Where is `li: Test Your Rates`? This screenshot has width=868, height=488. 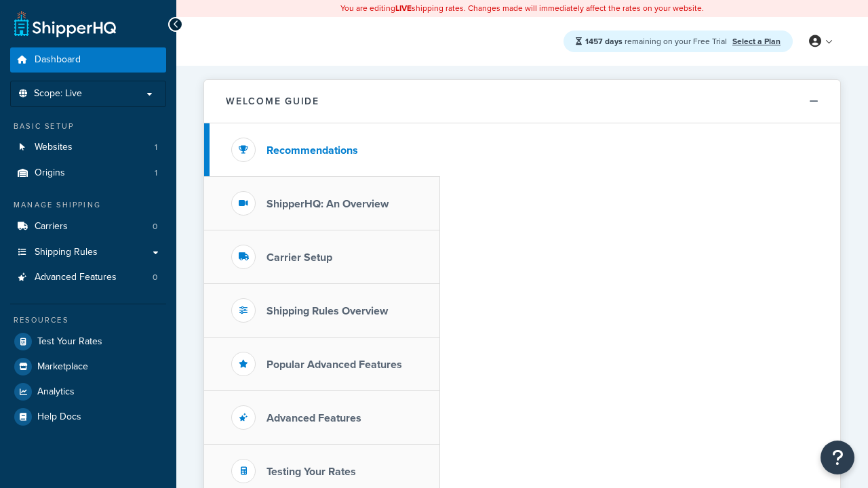
li: Test Your Rates is located at coordinates (88, 341).